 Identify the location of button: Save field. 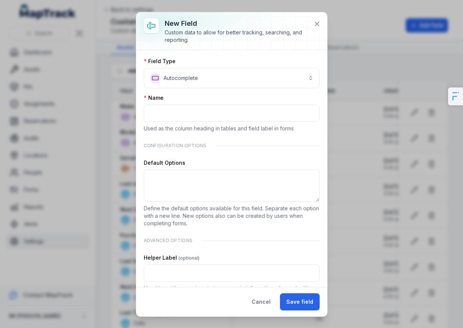
(300, 302).